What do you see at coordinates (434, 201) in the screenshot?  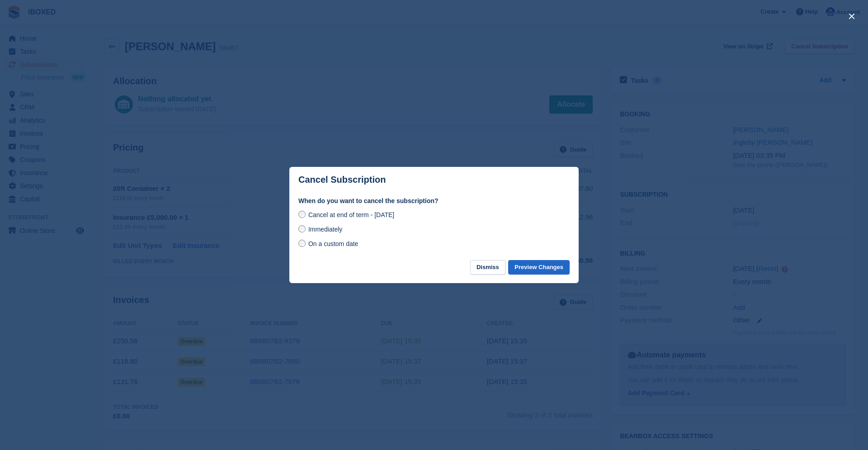 I see `label: When do you want to cancel the subscription?` at bounding box center [434, 201].